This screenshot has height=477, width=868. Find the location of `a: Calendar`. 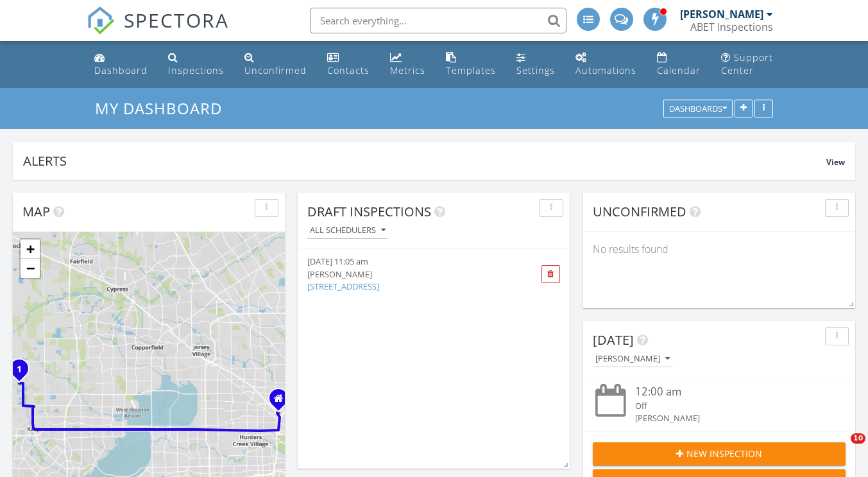

a: Calendar is located at coordinates (679, 64).